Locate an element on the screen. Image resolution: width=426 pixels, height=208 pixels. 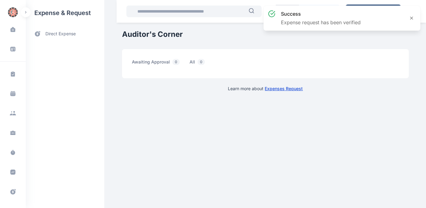
h1: Auditor's Corner is located at coordinates (266, 34).